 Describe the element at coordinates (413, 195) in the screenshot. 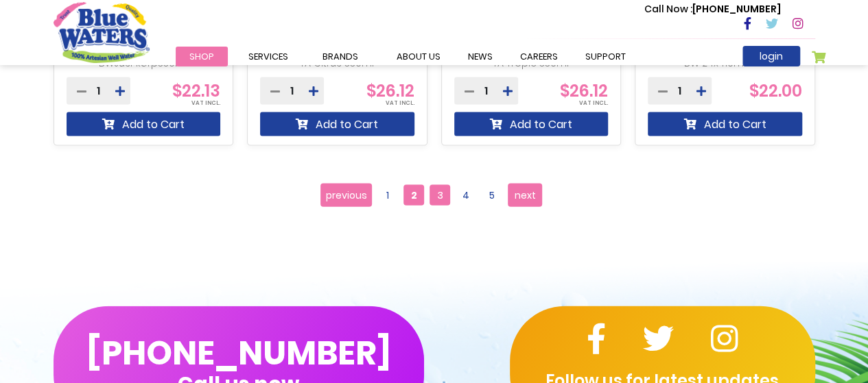

I see `span: 2` at that location.